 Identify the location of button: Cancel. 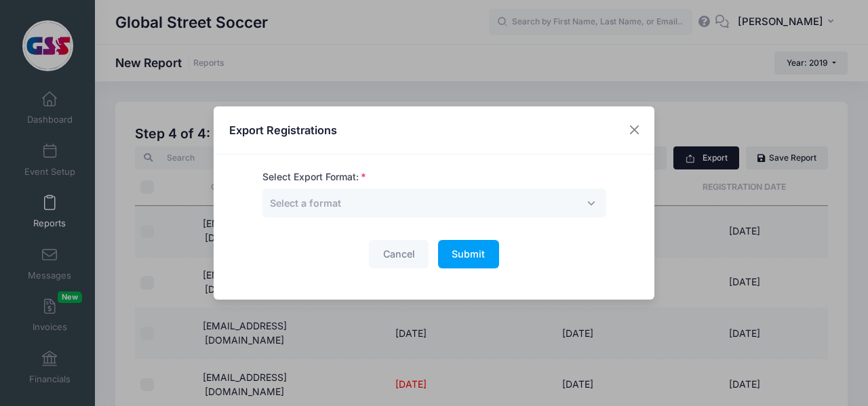
(399, 254).